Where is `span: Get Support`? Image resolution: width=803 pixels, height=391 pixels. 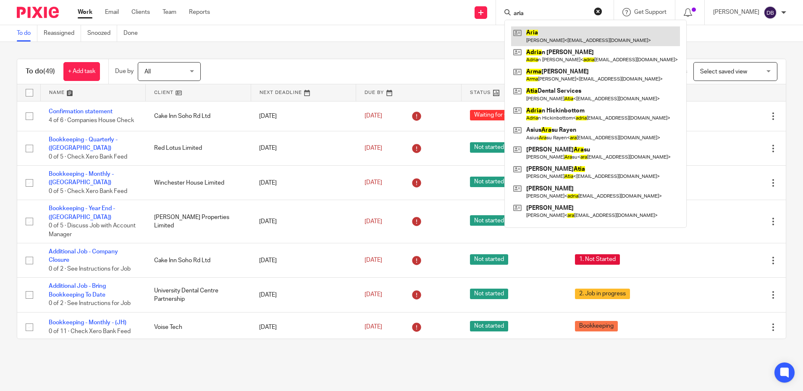 span: Get Support is located at coordinates (650, 12).